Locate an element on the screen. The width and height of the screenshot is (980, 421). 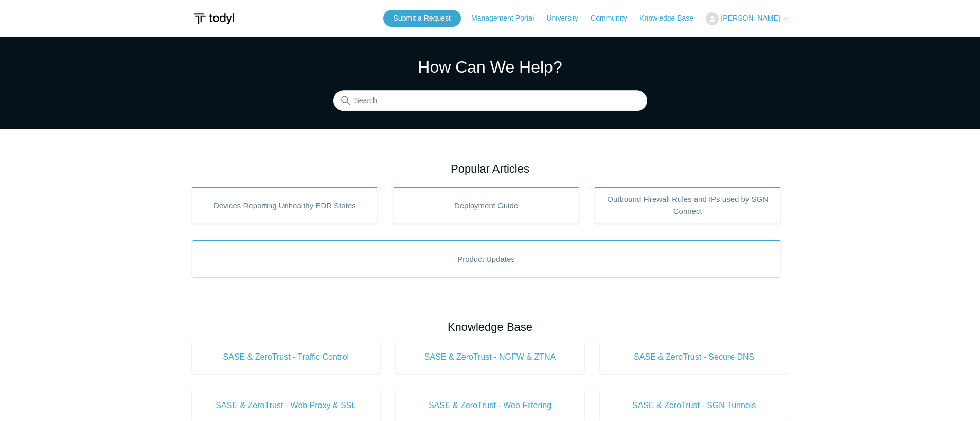
a: SASE & ZeroTrust - NGFW & ZTNA is located at coordinates (490, 357).